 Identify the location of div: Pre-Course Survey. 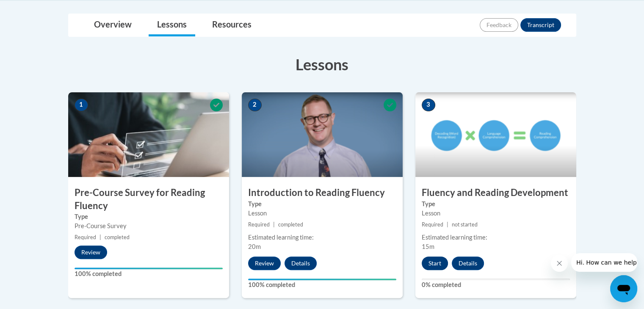
(148, 226).